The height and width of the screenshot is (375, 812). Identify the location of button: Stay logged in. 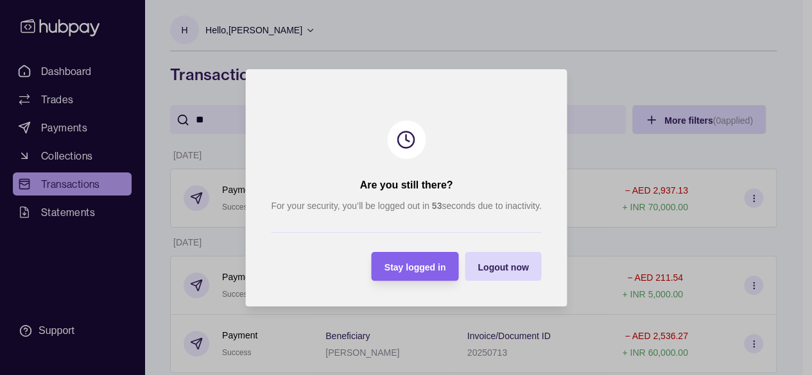
(415, 266).